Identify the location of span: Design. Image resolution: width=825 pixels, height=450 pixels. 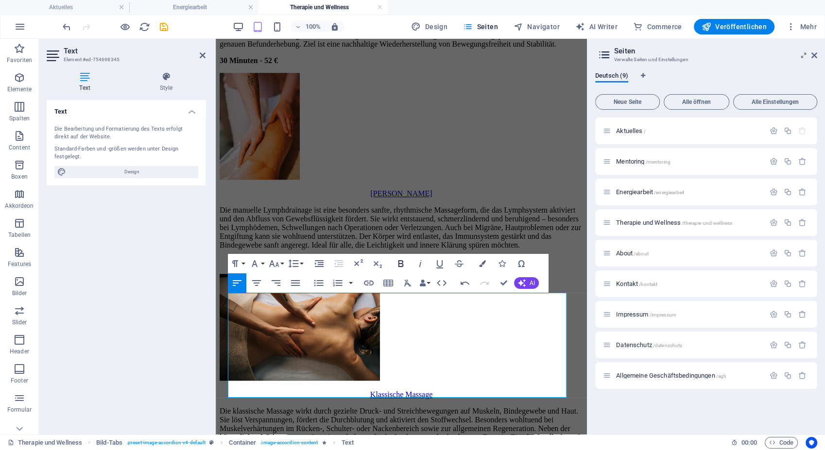
(132, 172).